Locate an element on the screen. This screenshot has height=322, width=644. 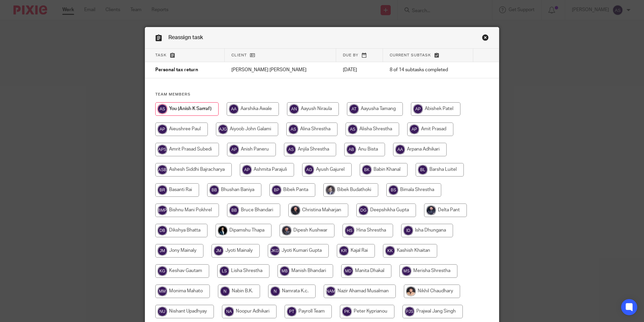
td: 8 of 14 subtasks completed is located at coordinates (428, 70).